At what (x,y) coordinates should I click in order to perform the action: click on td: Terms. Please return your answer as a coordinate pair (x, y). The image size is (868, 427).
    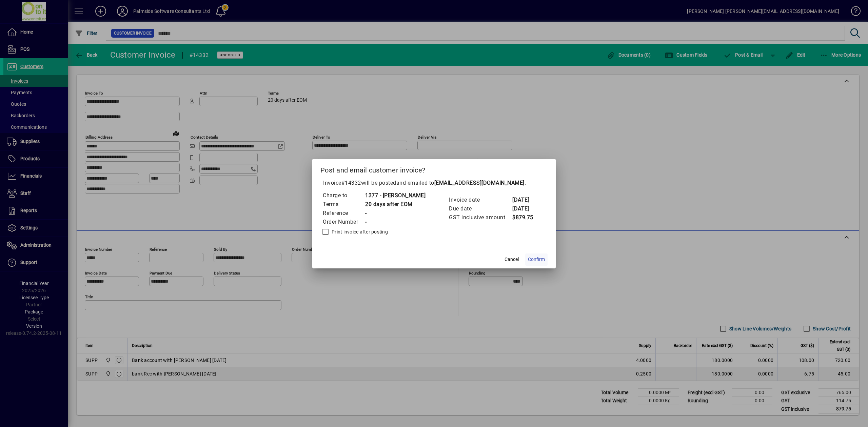
    Looking at the image, I should click on (343, 205).